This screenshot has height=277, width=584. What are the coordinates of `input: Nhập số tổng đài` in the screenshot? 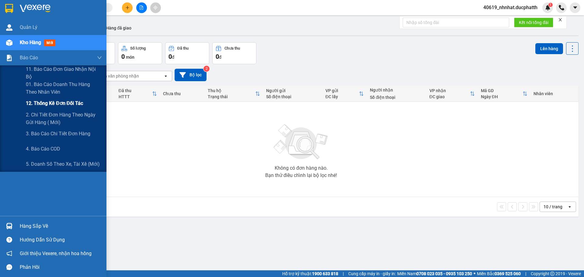 It's located at (456, 22).